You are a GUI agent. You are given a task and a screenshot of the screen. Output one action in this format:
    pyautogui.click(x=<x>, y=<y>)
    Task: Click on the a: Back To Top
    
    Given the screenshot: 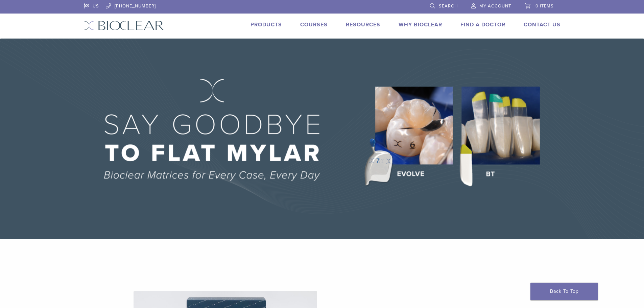 What is the action you would take?
    pyautogui.click(x=565, y=292)
    